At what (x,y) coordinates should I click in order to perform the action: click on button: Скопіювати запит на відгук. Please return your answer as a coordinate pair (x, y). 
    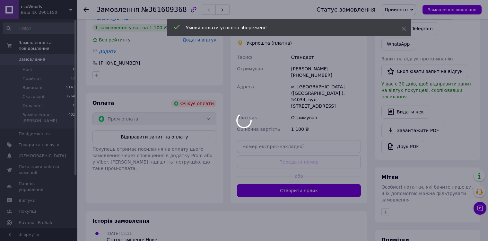
    Looking at the image, I should click on (425, 71).